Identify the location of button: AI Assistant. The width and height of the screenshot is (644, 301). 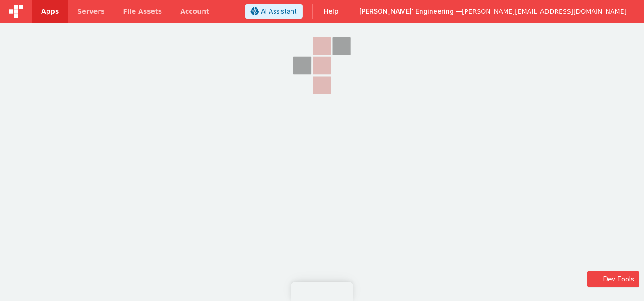
(274, 11).